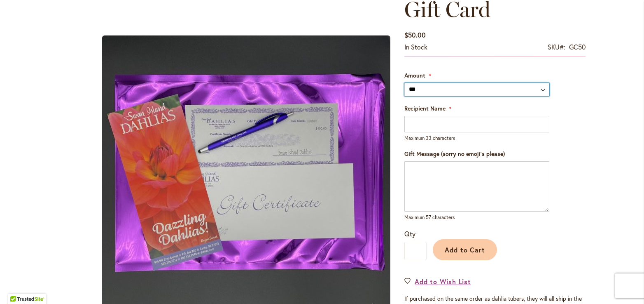 The image size is (644, 304). I want to click on span: $50.00, so click(415, 34).